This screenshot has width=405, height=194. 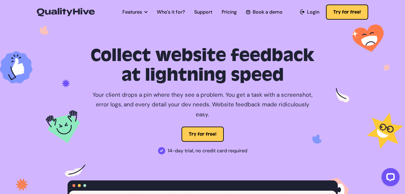 What do you see at coordinates (135, 12) in the screenshot?
I see `a: Features` at bounding box center [135, 12].